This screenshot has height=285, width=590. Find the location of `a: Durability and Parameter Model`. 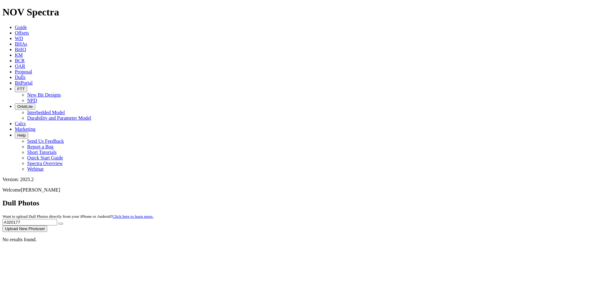

a: Durability and Parameter Model is located at coordinates (59, 118).